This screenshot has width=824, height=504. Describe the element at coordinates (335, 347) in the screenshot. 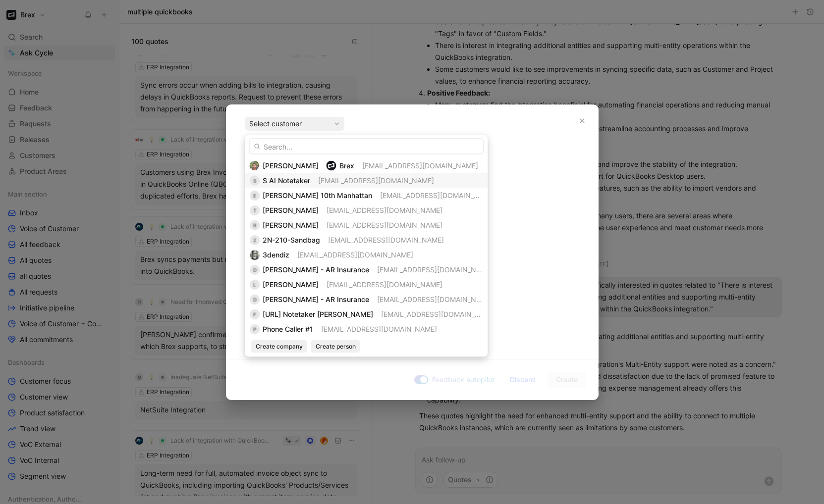

I see `button: Create person` at that location.